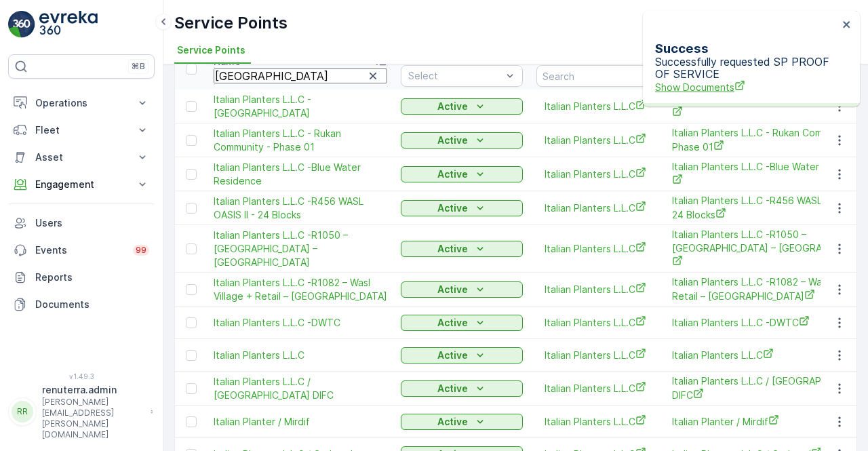 The image size is (868, 451). Describe the element at coordinates (300, 249) in the screenshot. I see `a: Italian Planters L.L.C -R1050 – Wasl Green Park – Ras Al Khor` at that location.